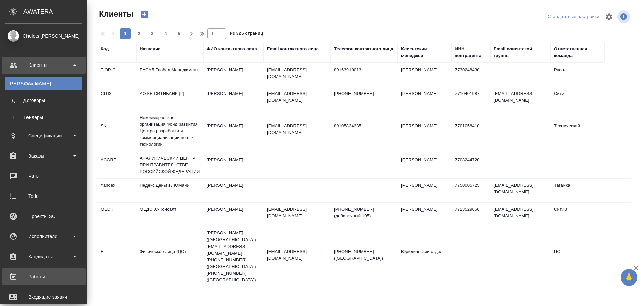 The width and height of the screenshot is (644, 306). What do you see at coordinates (44, 176) in the screenshot?
I see `a: Чаты` at bounding box center [44, 176].